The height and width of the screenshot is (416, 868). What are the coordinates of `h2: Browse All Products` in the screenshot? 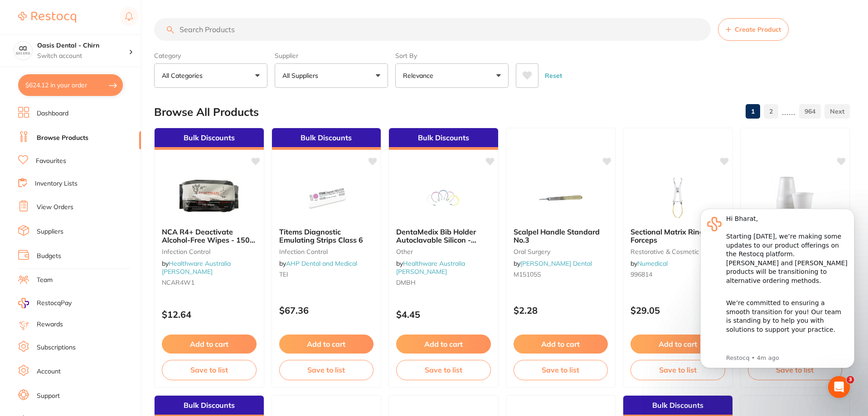 It's located at (206, 113).